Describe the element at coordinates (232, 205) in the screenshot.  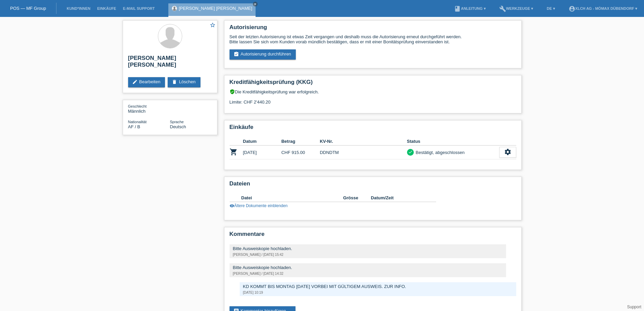
I see `i: visibility` at that location.